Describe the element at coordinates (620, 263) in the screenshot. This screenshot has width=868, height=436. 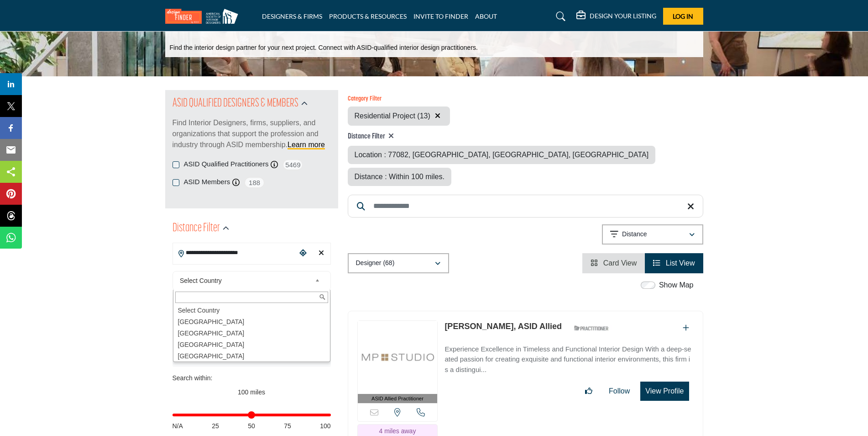
I see `span: Card View` at that location.